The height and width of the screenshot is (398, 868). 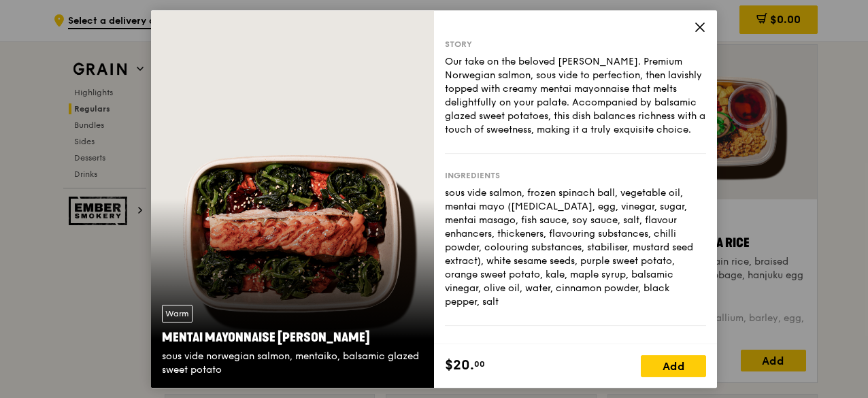 I want to click on div: sous vide norwegian salmon, mentaiko, balsamic glazed sweet potato, so click(x=293, y=363).